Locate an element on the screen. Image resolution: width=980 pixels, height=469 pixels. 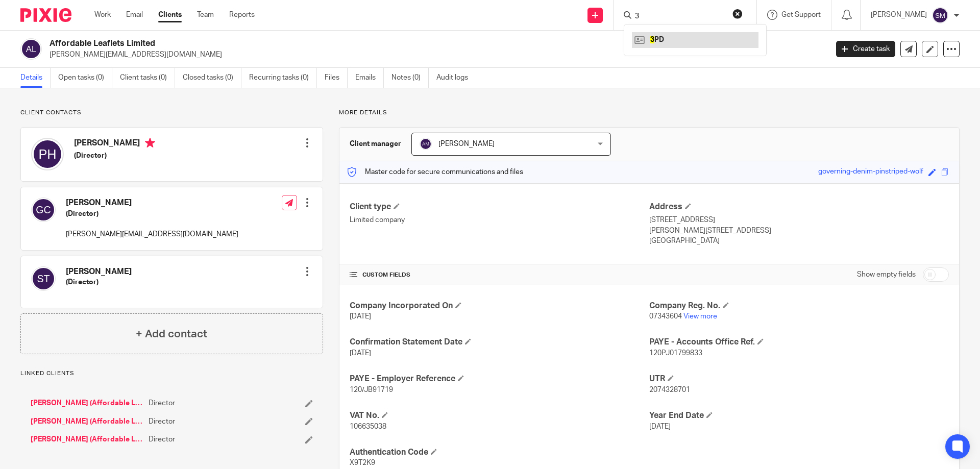
h4: Year End Date is located at coordinates (799, 416).